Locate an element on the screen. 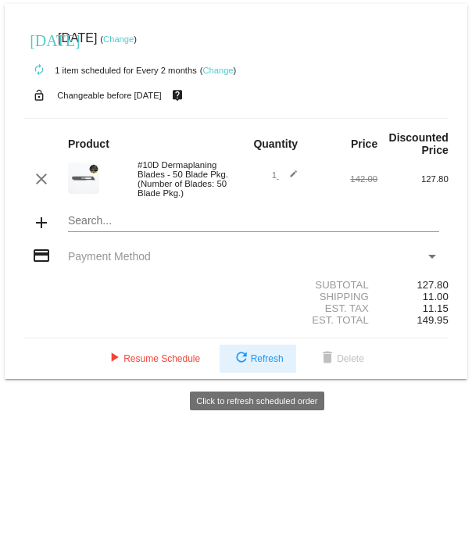  span: 149.95 is located at coordinates (432, 319).